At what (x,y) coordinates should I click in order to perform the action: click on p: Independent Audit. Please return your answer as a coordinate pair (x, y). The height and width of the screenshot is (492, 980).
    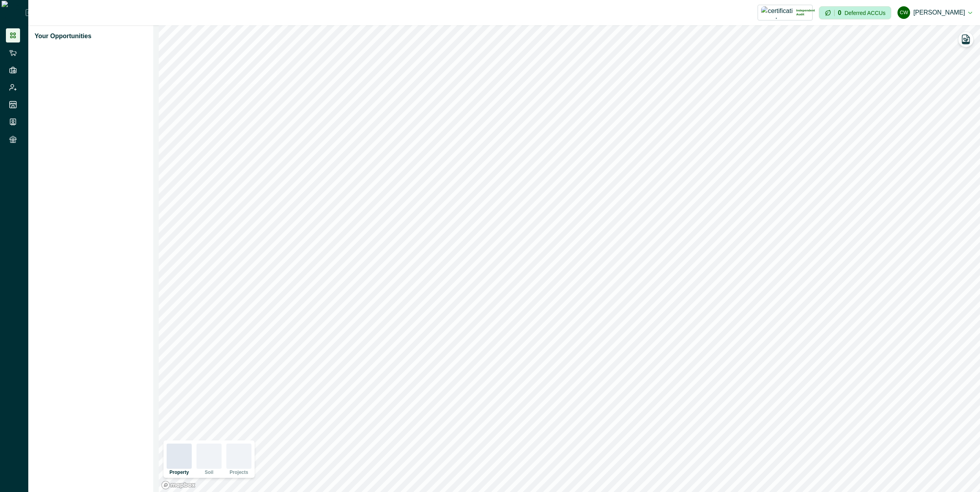
    Looking at the image, I should click on (806, 13).